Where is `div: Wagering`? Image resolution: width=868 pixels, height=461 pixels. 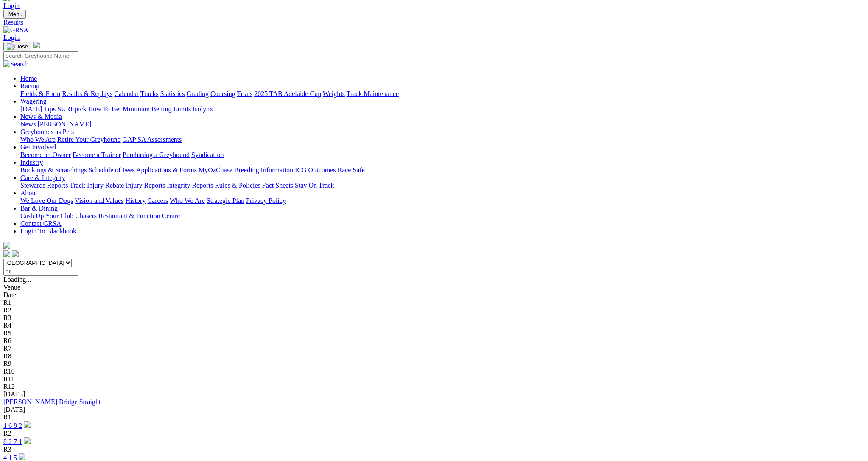 div: Wagering is located at coordinates (443, 109).